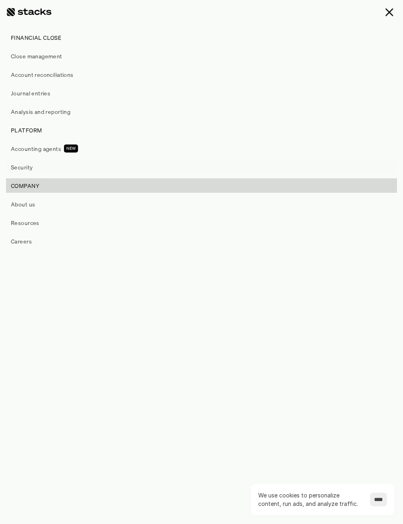 The width and height of the screenshot is (403, 524). I want to click on a: Security, so click(202, 167).